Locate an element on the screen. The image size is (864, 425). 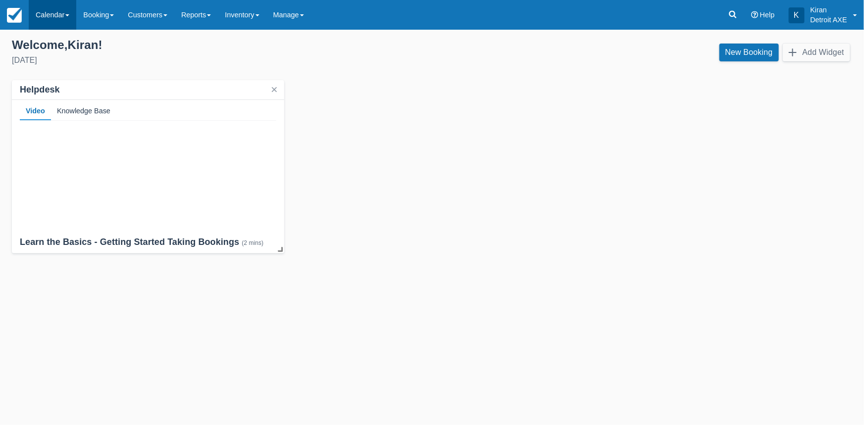
div: Helpdesk is located at coordinates (40, 90).